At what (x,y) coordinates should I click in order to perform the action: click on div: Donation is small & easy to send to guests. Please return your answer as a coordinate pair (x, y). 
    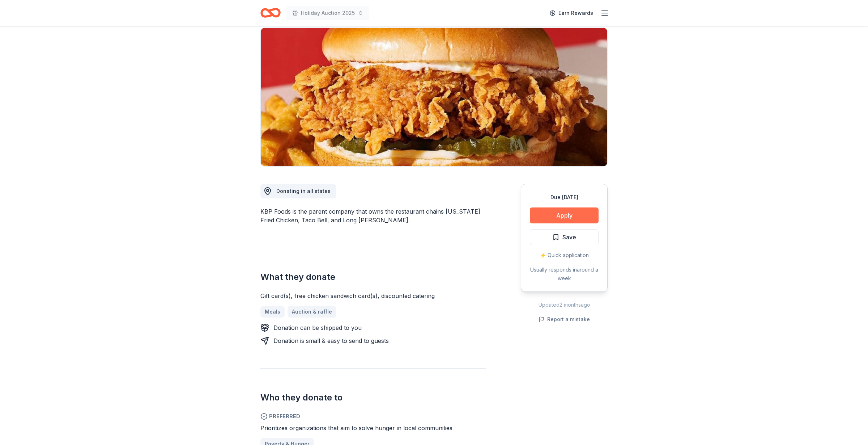
    Looking at the image, I should click on (331, 340).